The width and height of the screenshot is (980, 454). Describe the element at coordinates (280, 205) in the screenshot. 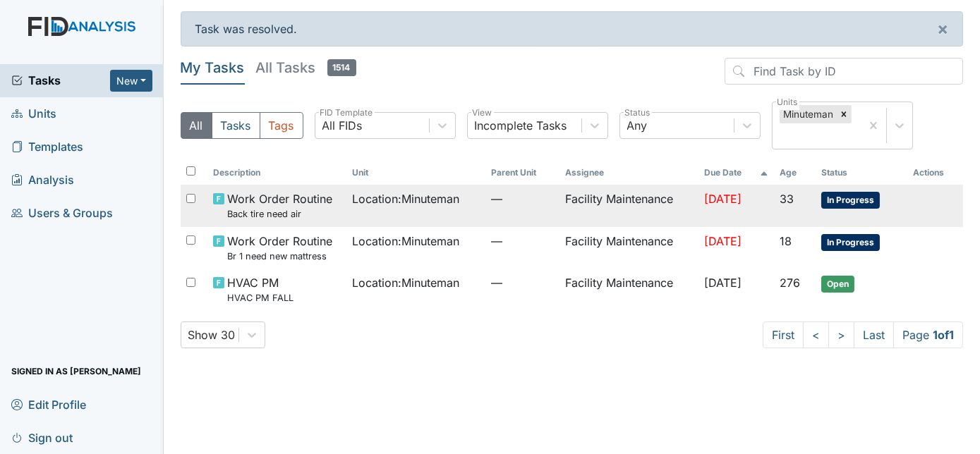

I see `span: Work Order Routine Back tire need air` at that location.